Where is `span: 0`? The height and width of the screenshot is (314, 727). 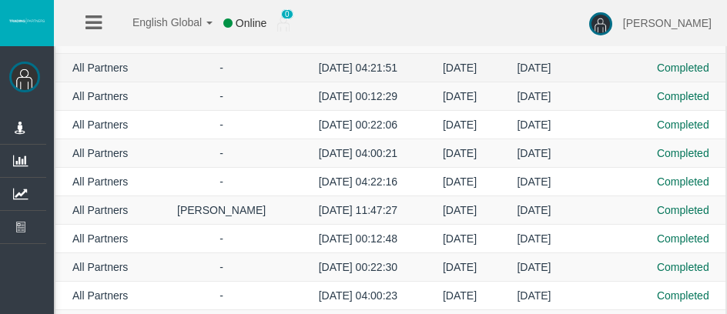 span: 0 is located at coordinates (287, 14).